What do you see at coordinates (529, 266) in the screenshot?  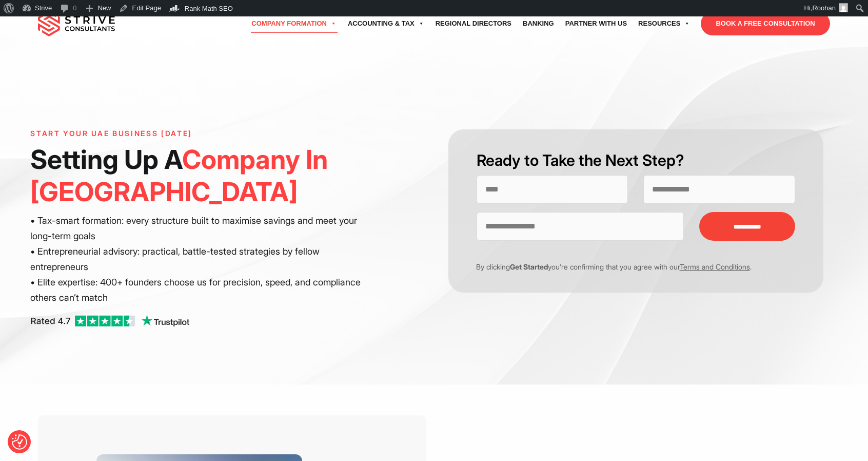 I see `strong: Get Started` at bounding box center [529, 266].